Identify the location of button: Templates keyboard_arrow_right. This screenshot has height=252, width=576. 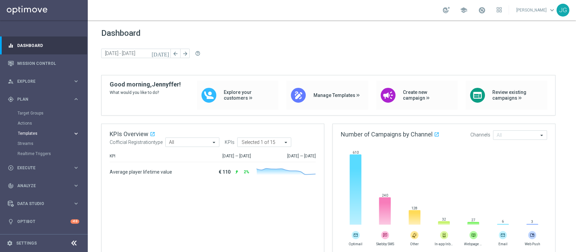
(49, 133).